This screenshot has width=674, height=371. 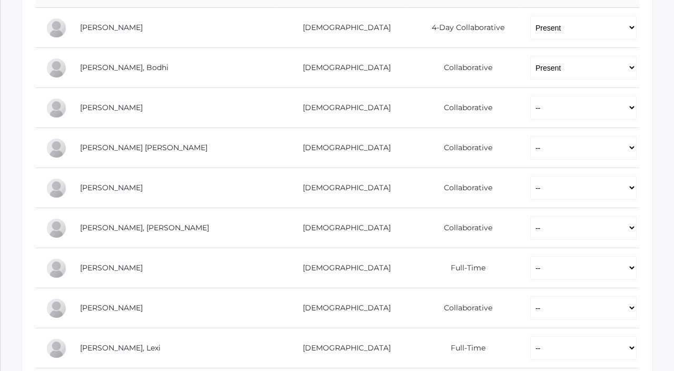 I want to click on div: Lexi Judy, so click(x=56, y=348).